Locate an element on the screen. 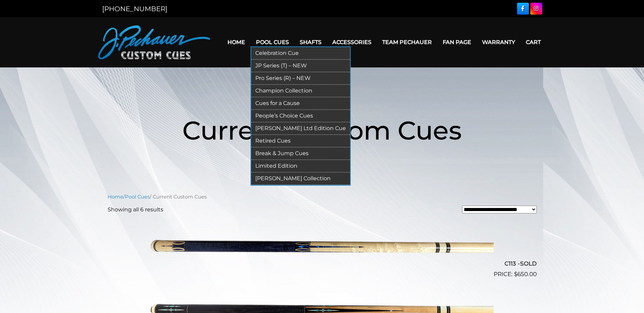 The width and height of the screenshot is (644, 313). span: Current Custom Cues is located at coordinates (322, 130).